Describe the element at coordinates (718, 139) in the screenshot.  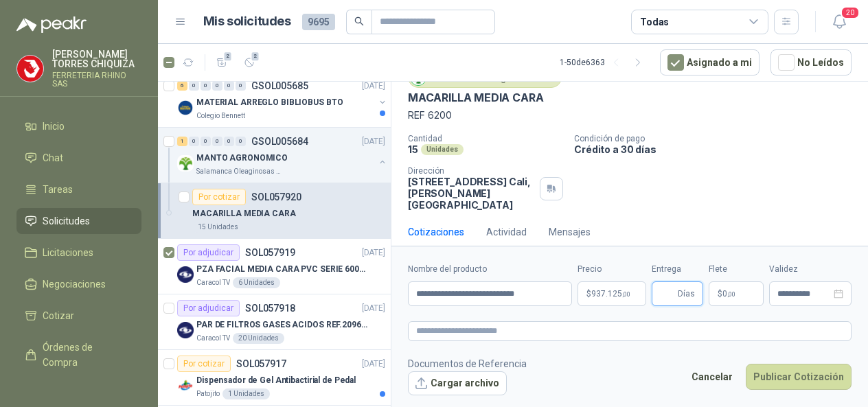
I see `p: Condición de pago` at that location.